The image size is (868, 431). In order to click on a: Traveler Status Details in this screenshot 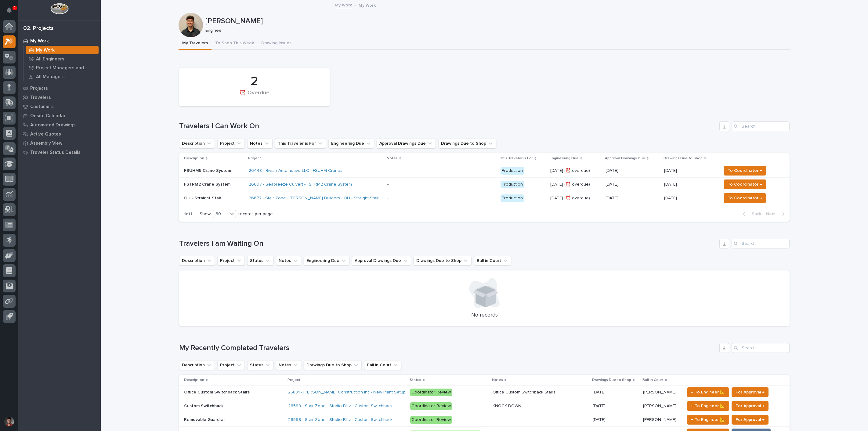, I will do `click(60, 152)`.